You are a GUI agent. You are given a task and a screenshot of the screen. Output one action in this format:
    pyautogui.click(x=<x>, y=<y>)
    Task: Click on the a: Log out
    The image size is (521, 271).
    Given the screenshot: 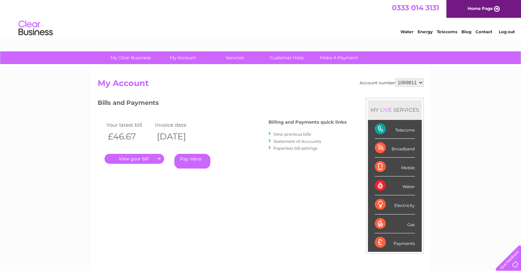 What is the action you would take?
    pyautogui.click(x=506, y=31)
    